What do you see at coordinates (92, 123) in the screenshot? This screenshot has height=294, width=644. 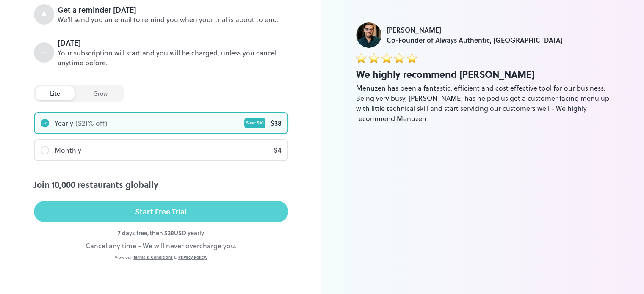 I see `div: ($ 21 % off)` at bounding box center [92, 123].